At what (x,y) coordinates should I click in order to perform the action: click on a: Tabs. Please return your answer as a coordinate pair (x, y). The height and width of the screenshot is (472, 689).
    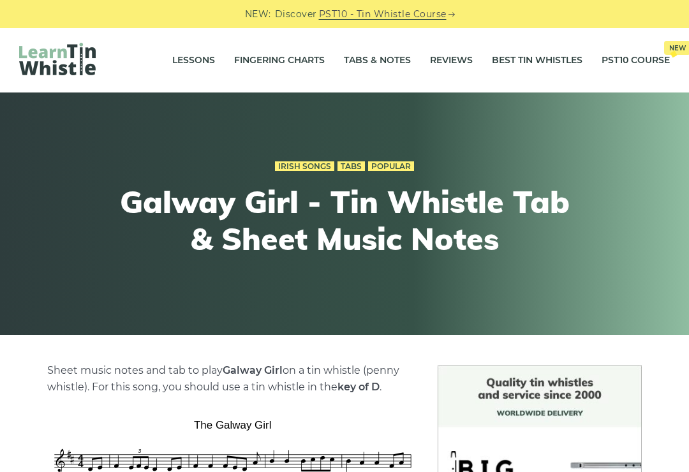
    Looking at the image, I should click on (351, 167).